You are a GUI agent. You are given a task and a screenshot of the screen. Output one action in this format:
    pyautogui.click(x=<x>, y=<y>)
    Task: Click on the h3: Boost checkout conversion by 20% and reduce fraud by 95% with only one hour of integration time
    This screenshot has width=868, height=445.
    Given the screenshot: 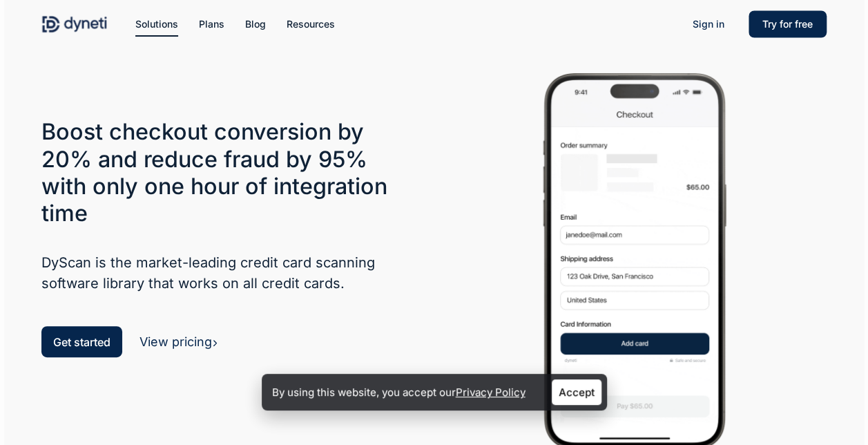 What is the action you would take?
    pyautogui.click(x=224, y=172)
    